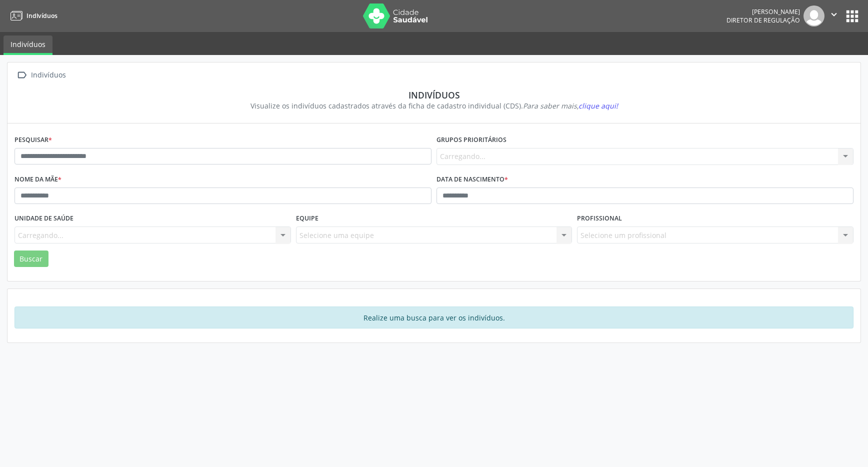 This screenshot has height=467, width=868. Describe the element at coordinates (814, 16) in the screenshot. I see `img: img` at that location.